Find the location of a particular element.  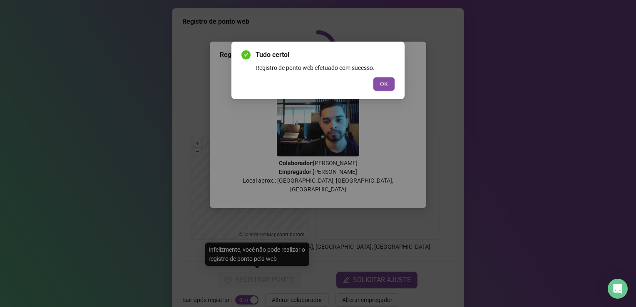

span: OK is located at coordinates (384, 84).